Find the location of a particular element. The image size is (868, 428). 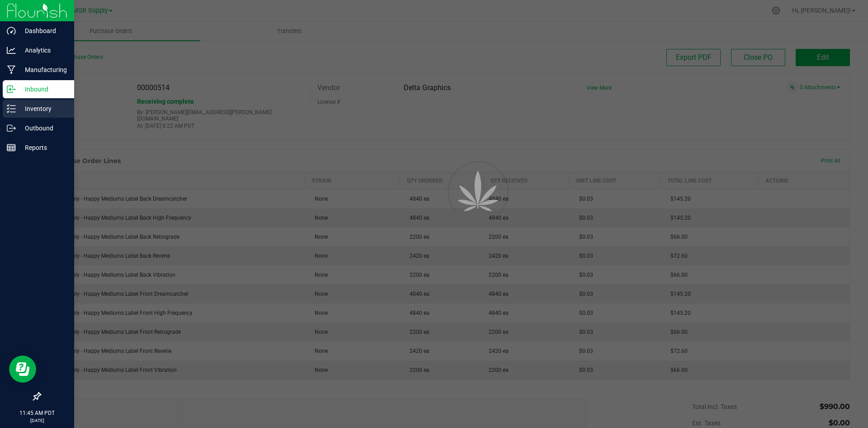

inline-svg: Manufacturing is located at coordinates (11, 70).